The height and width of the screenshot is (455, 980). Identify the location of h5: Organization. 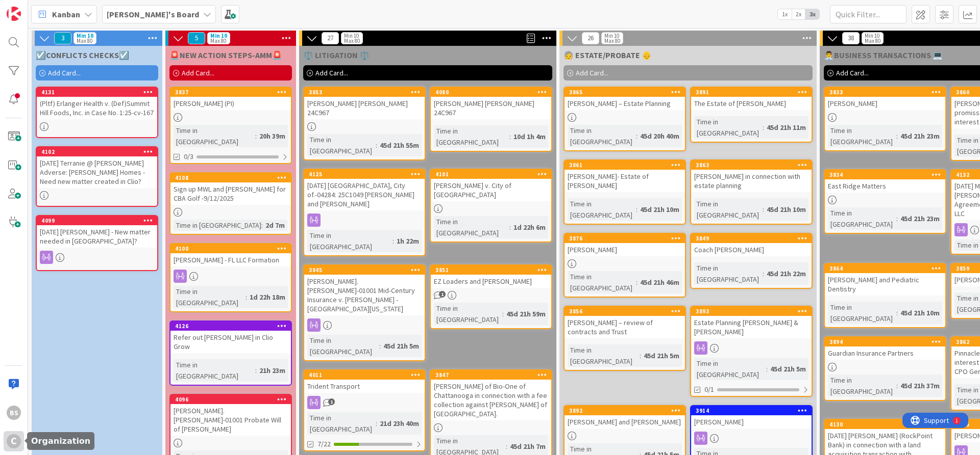
(61, 441).